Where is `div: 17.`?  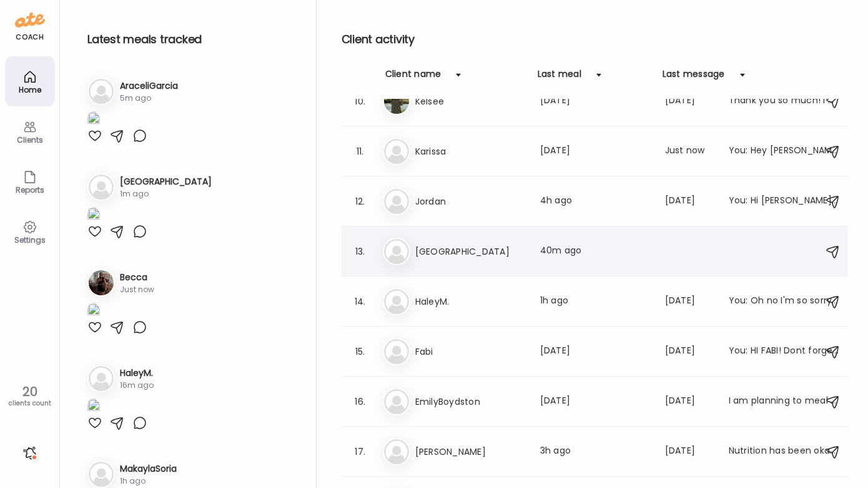
div: 17. is located at coordinates (361, 452).